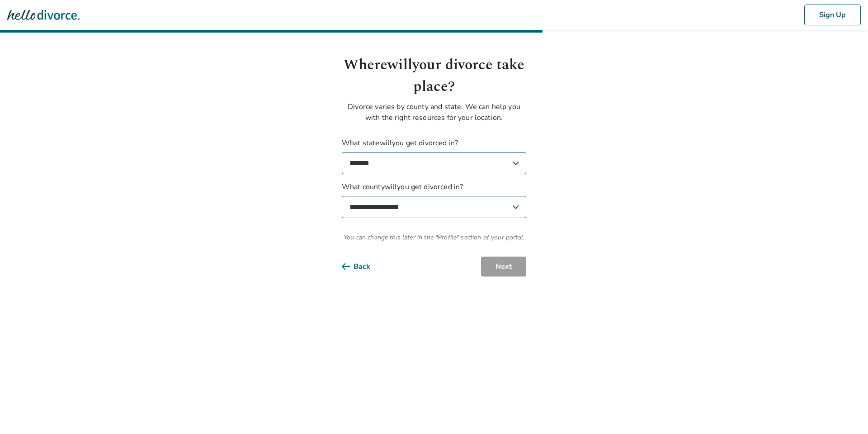 The height and width of the screenshot is (434, 868). What do you see at coordinates (44, 15) in the screenshot?
I see `img: Hello Divorce Logo` at bounding box center [44, 15].